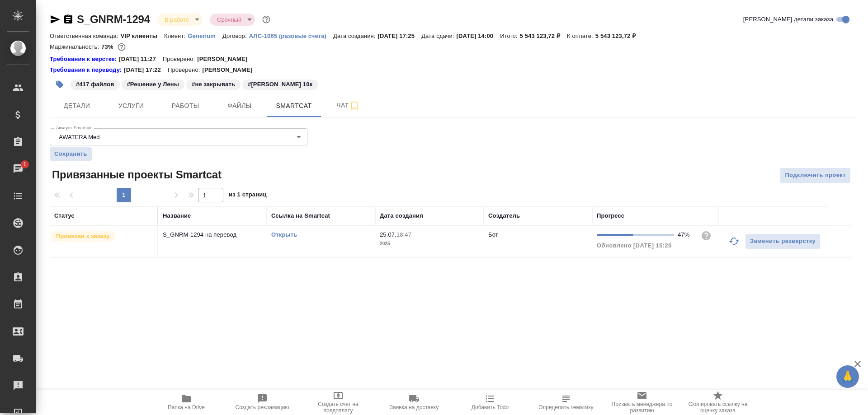 The height and width of the screenshot is (415, 868). I want to click on span: Файлы, so click(239, 106).